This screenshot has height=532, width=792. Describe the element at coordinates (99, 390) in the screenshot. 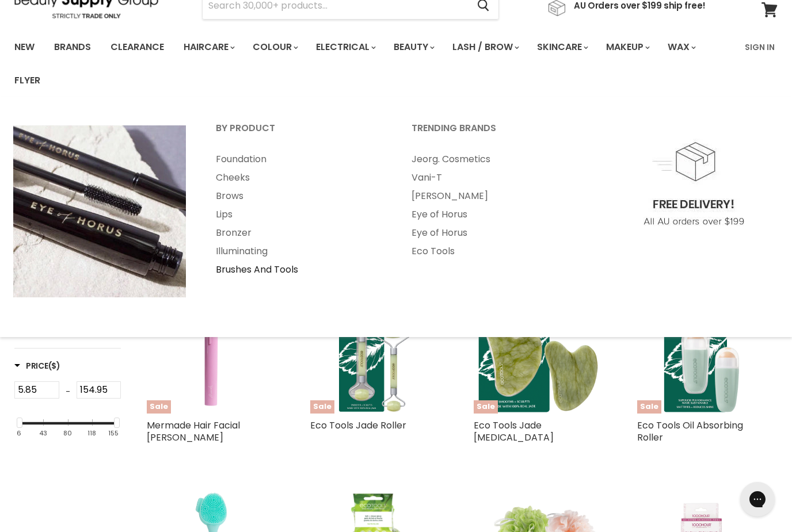

I see `input: Max Price` at that location.